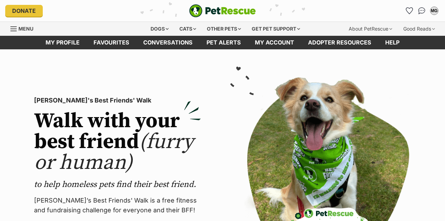 Image resolution: width=445 pixels, height=221 pixels. Describe the element at coordinates (274, 42) in the screenshot. I see `a: My account` at that location.